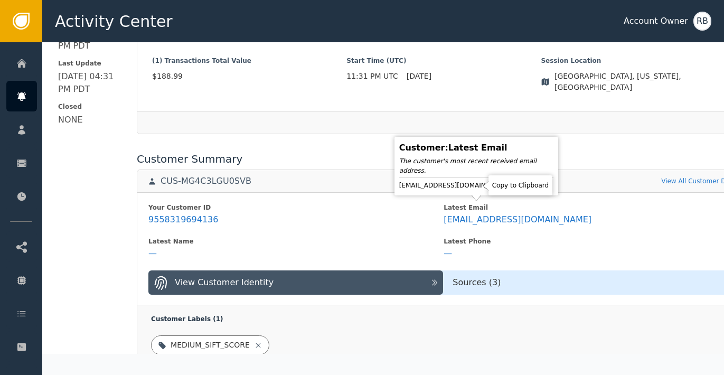  What do you see at coordinates (249, 61) in the screenshot?
I see `span: (1) Transactions Total Value` at bounding box center [249, 61].